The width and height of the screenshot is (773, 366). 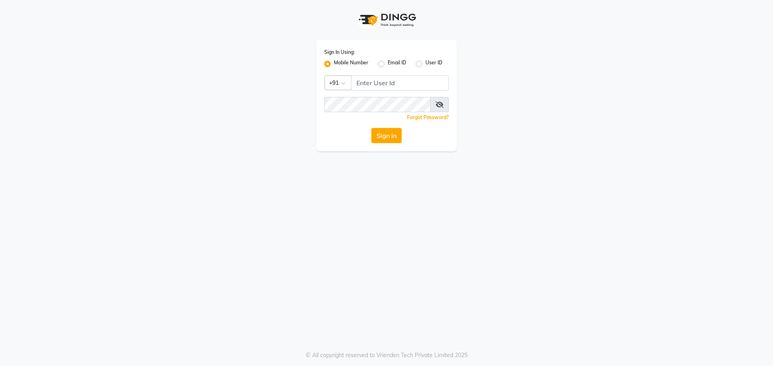 I want to click on label: Sign In Using:, so click(x=339, y=52).